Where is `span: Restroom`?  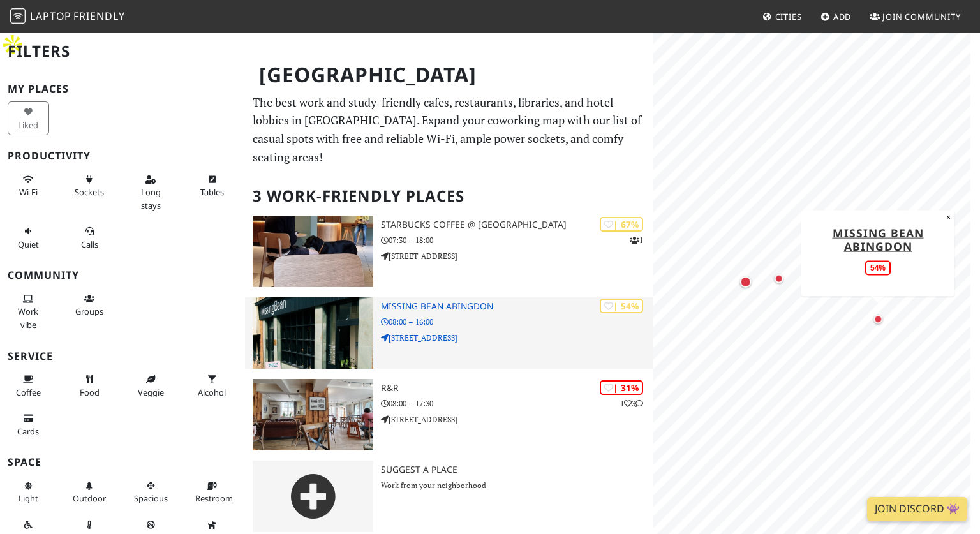 span: Restroom is located at coordinates (214, 498).